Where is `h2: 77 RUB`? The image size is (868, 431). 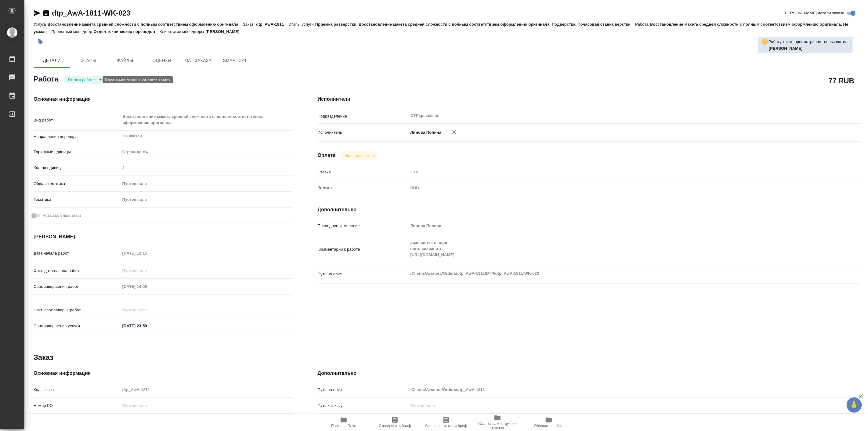
h2: 77 RUB is located at coordinates (841, 80).